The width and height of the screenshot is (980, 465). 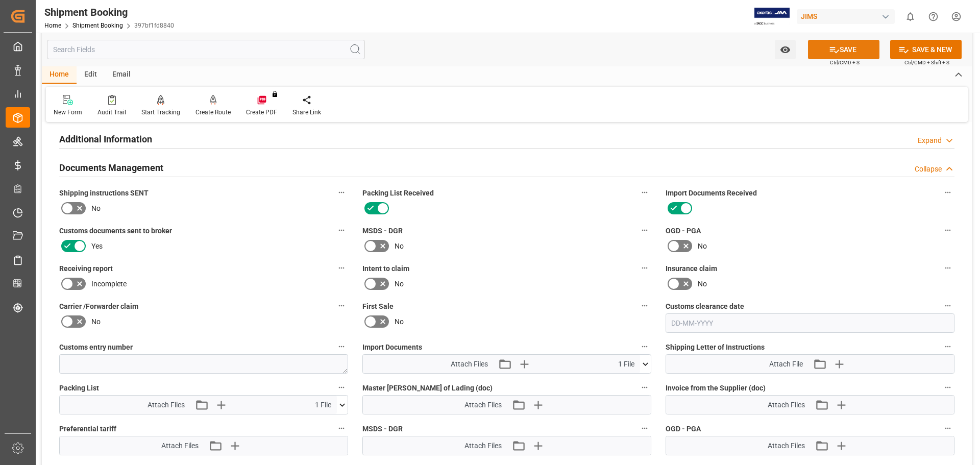 I want to click on div: Edit, so click(x=90, y=75).